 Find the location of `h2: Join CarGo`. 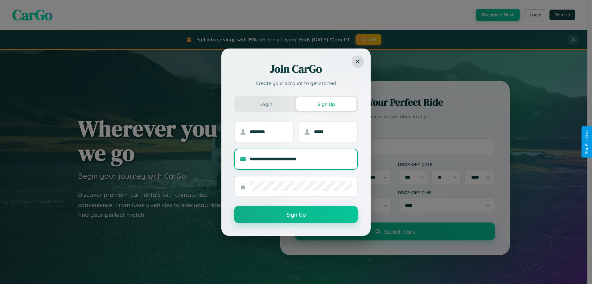

h2: Join CarGo is located at coordinates (296, 69).